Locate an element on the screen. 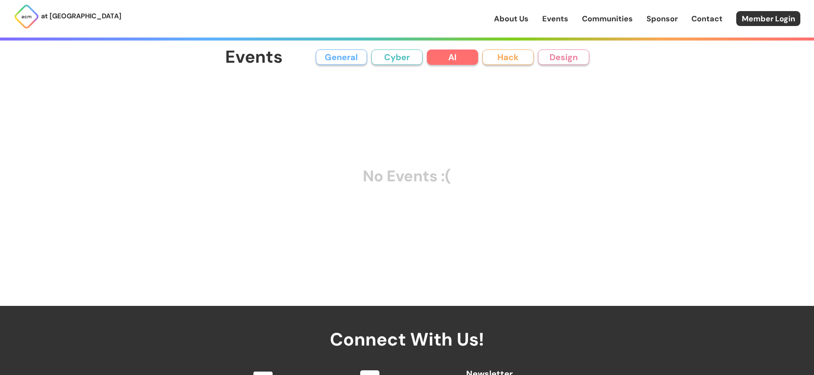 The width and height of the screenshot is (814, 375). a: About Us is located at coordinates (511, 19).